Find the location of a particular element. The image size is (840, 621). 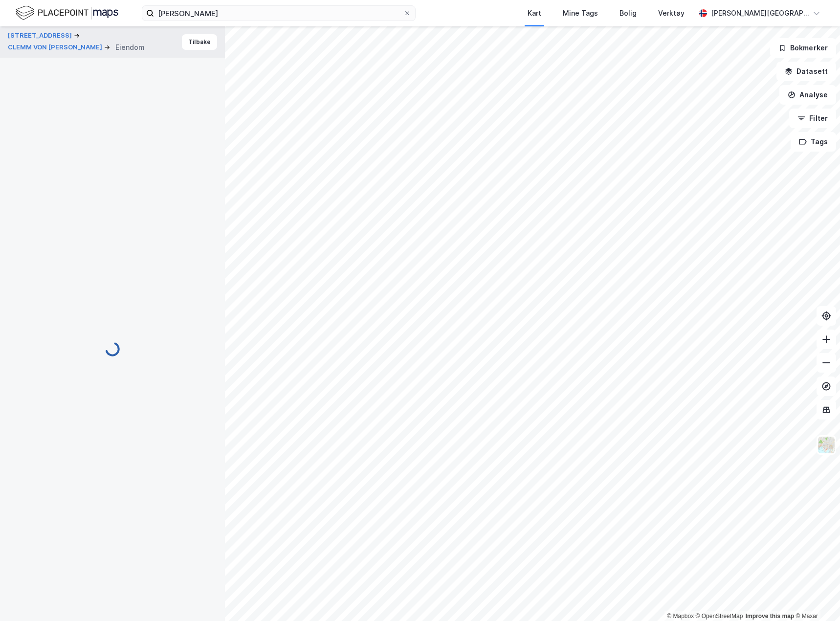

button: Tilbake is located at coordinates (200, 42).